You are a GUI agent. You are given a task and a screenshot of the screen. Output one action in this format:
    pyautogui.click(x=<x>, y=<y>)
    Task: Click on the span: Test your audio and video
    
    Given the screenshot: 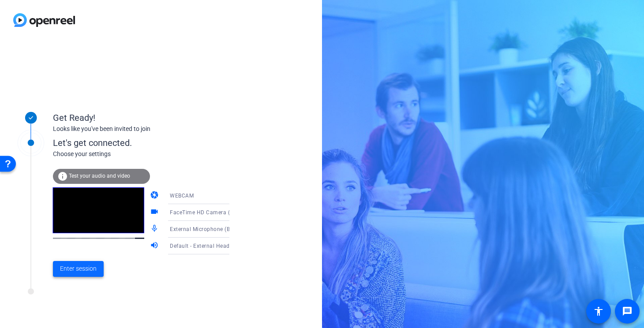 What is the action you would take?
    pyautogui.click(x=99, y=176)
    